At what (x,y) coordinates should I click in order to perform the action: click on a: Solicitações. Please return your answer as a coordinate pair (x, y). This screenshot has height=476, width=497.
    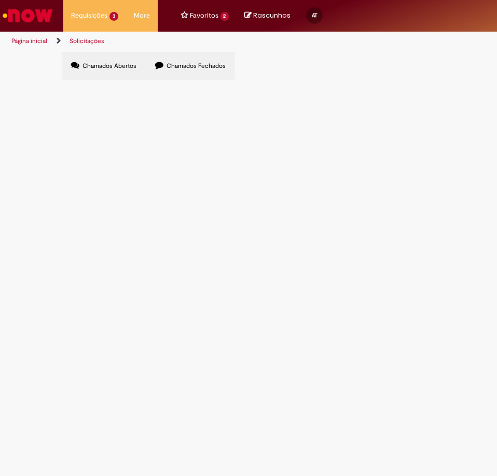
    Looking at the image, I should click on (87, 41).